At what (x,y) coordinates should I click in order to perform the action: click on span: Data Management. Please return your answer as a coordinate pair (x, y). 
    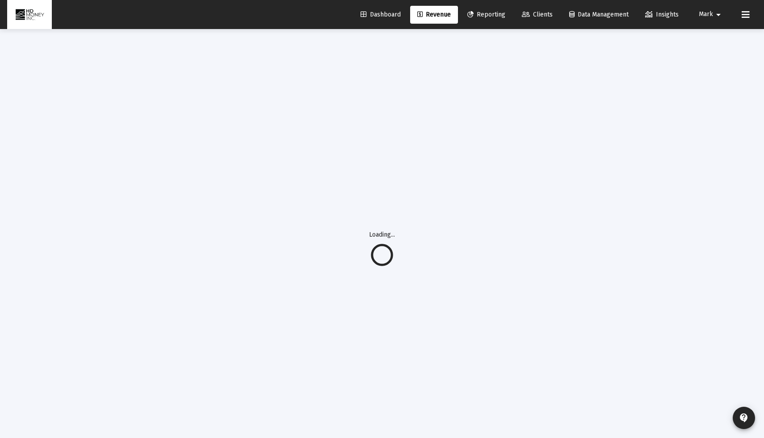
    Looking at the image, I should click on (598, 14).